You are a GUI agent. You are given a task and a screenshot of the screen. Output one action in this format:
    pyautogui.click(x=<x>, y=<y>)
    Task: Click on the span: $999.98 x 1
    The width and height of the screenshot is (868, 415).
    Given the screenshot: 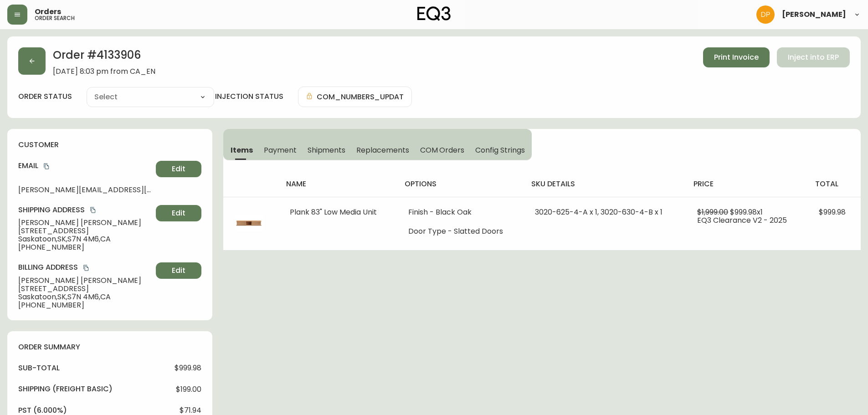 What is the action you would take?
    pyautogui.click(x=747, y=212)
    